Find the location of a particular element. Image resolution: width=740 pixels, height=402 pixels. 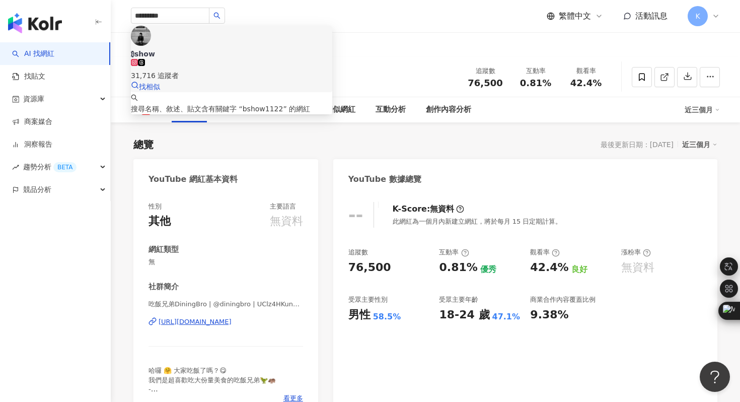

span: 趨勢分析 is located at coordinates (50, 167).